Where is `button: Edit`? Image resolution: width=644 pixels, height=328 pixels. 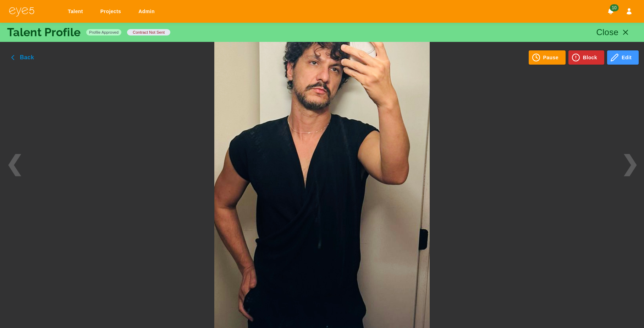 button: Edit is located at coordinates (623, 58).